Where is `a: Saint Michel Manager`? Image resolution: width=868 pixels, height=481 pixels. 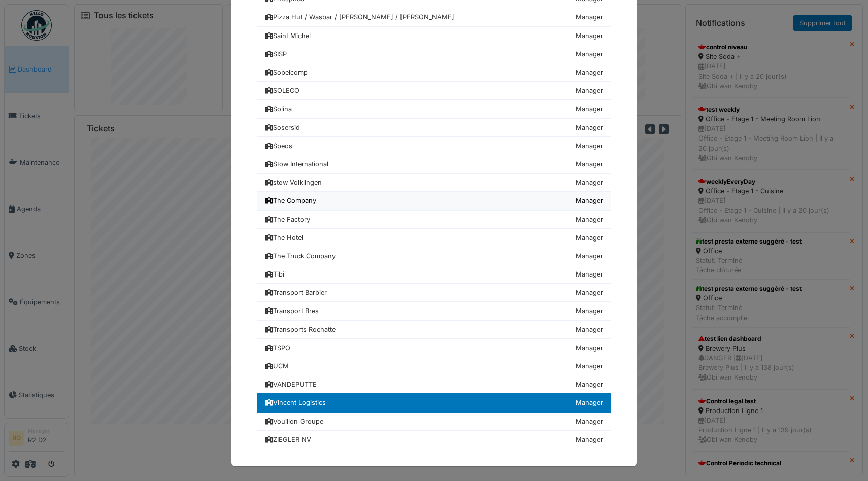
a: Saint Michel Manager is located at coordinates (434, 36).